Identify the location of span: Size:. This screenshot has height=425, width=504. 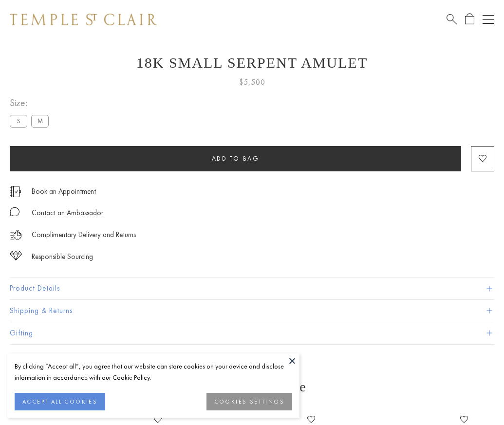
(31, 103).